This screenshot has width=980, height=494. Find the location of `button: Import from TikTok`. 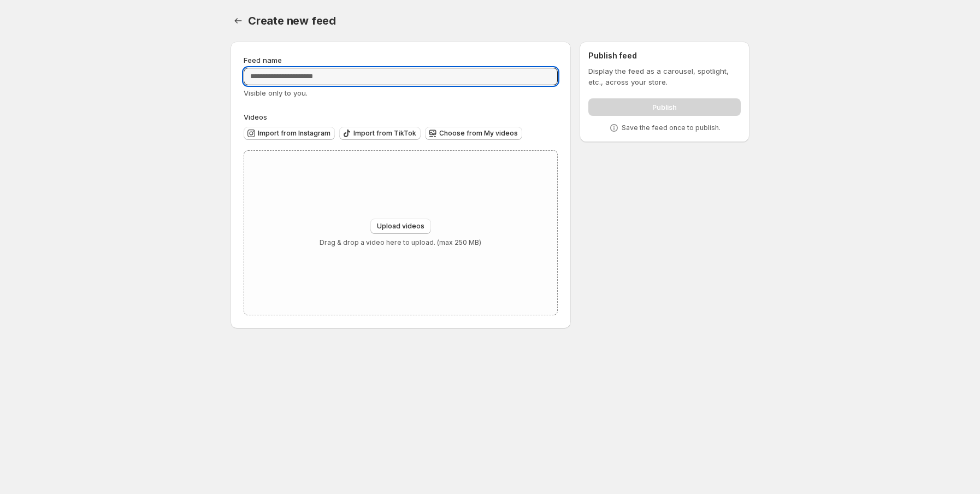

button: Import from TikTok is located at coordinates (379, 133).